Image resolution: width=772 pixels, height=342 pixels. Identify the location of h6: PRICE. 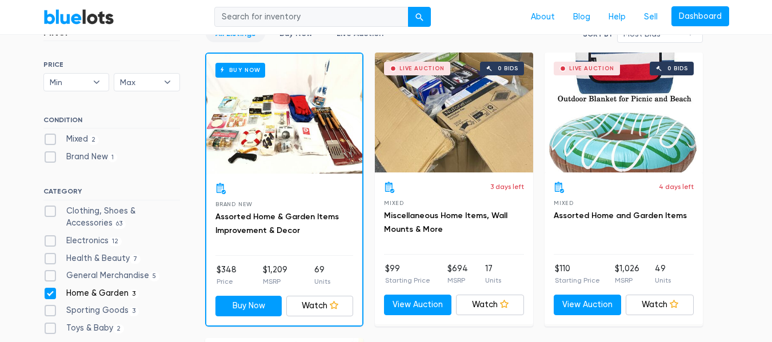
(111, 65).